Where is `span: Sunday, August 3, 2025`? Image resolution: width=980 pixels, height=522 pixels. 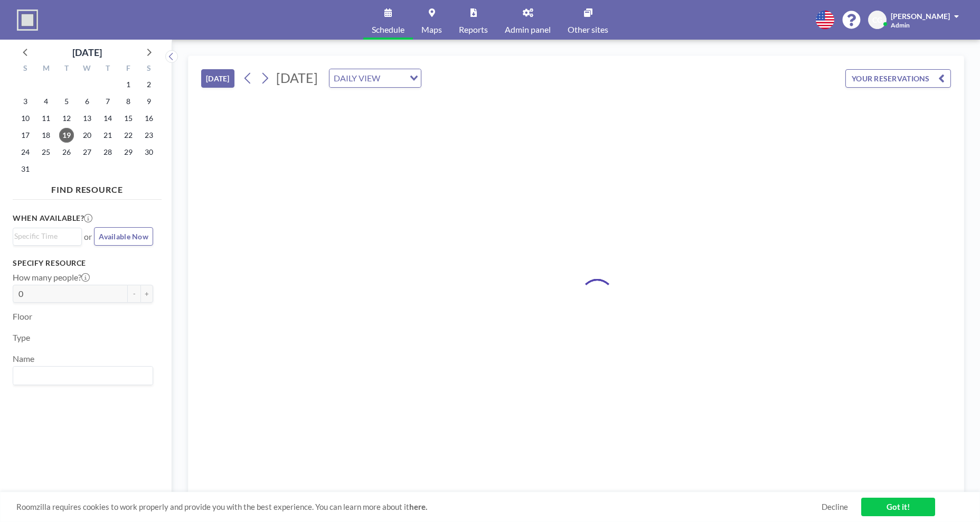
span: Sunday, August 3, 2025 is located at coordinates (25, 101).